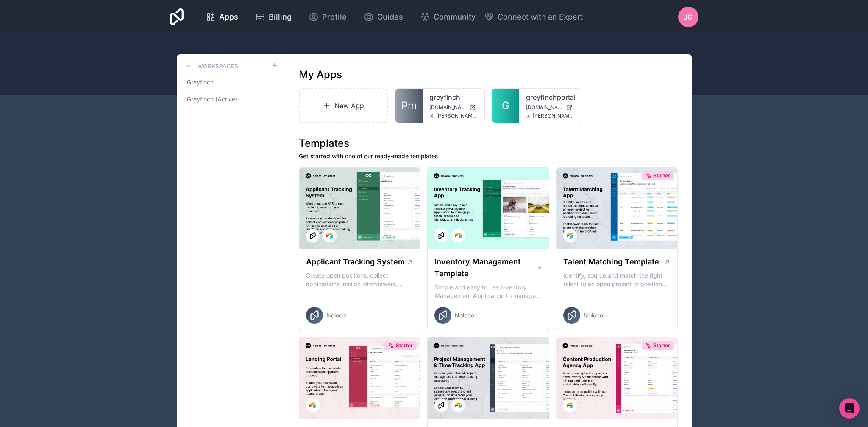 This screenshot has height=427, width=868. I want to click on a: Community, so click(447, 17).